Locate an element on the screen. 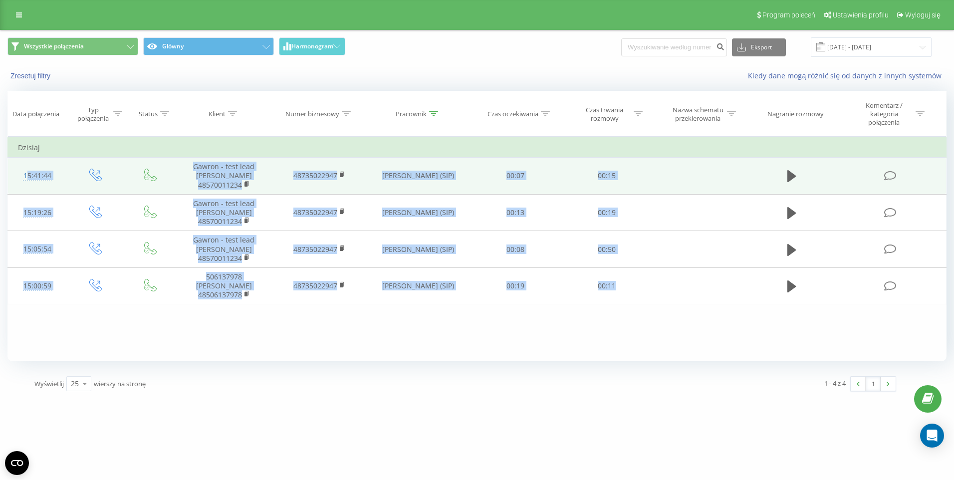 The height and width of the screenshot is (480, 954). span: Ustawienia profilu is located at coordinates (861, 15).